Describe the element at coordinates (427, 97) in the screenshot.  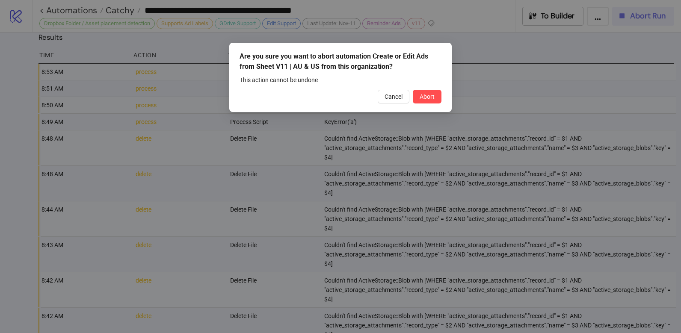
I see `span: Abort` at that location.